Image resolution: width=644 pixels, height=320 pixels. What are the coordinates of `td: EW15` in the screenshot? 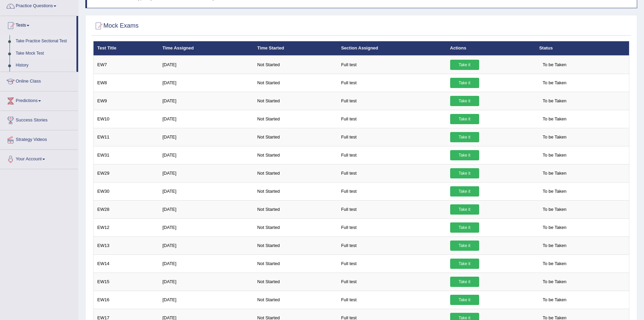 It's located at (126, 281).